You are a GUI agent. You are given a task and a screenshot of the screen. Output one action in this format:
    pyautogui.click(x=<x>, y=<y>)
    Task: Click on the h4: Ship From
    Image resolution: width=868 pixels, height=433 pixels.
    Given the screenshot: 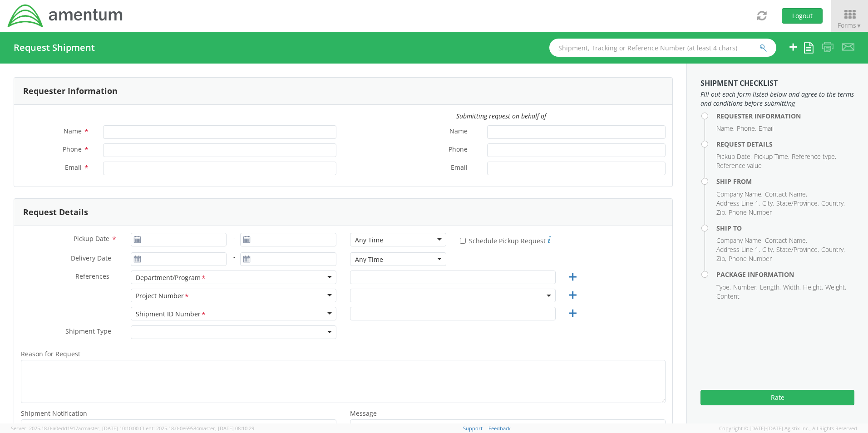 What is the action you would take?
    pyautogui.click(x=785, y=181)
    